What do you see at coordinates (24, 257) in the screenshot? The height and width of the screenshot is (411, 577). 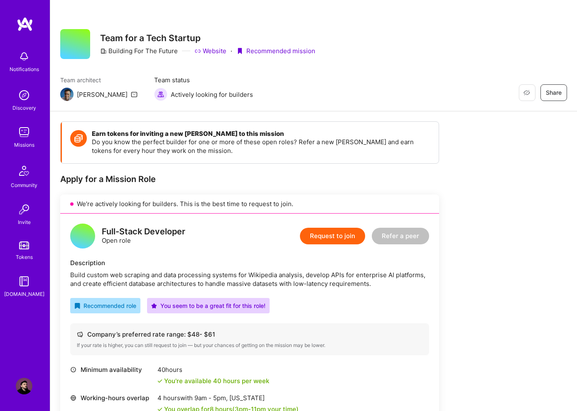 I see `div: Tokens` at bounding box center [24, 257].